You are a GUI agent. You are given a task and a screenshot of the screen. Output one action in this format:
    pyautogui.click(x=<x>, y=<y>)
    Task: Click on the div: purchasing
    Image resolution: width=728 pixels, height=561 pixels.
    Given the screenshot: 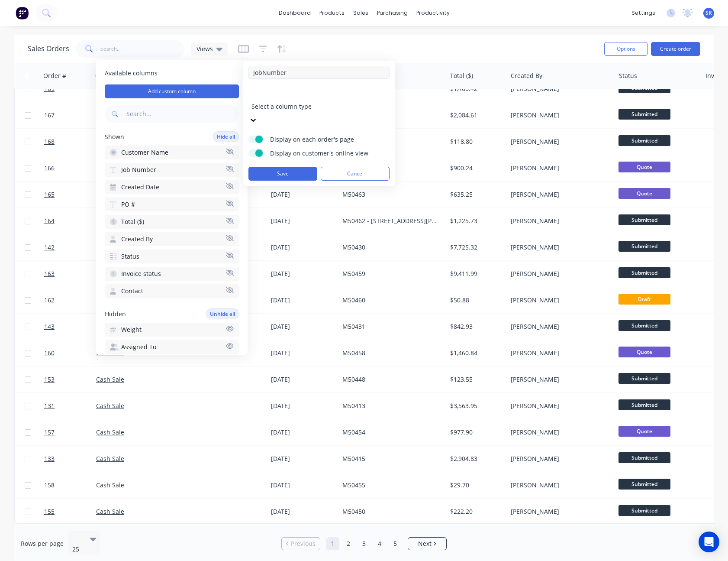 What is the action you would take?
    pyautogui.click(x=392, y=13)
    